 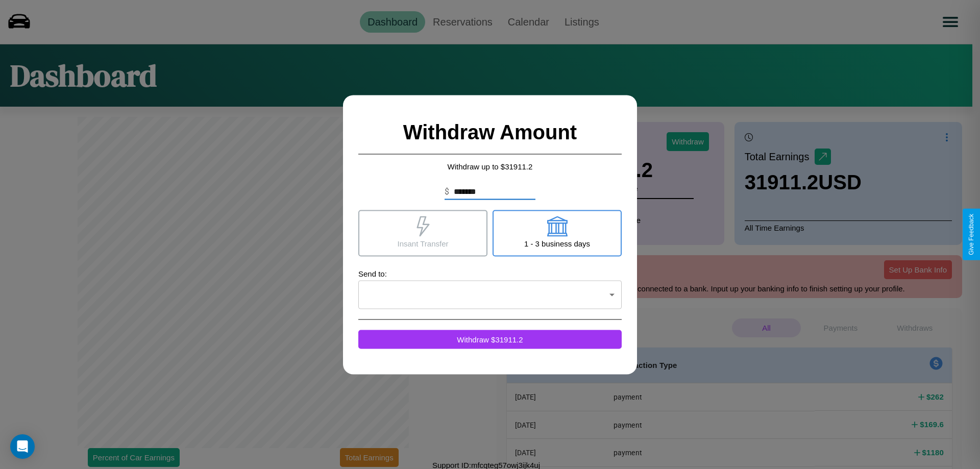 What do you see at coordinates (490, 339) in the screenshot?
I see `button: Withdraw $31911.2` at bounding box center [490, 339].